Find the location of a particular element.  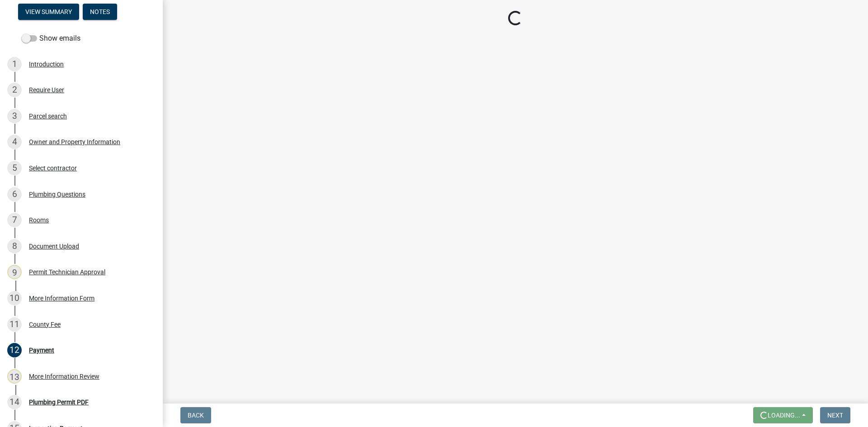

span: Loading... is located at coordinates (784, 416).